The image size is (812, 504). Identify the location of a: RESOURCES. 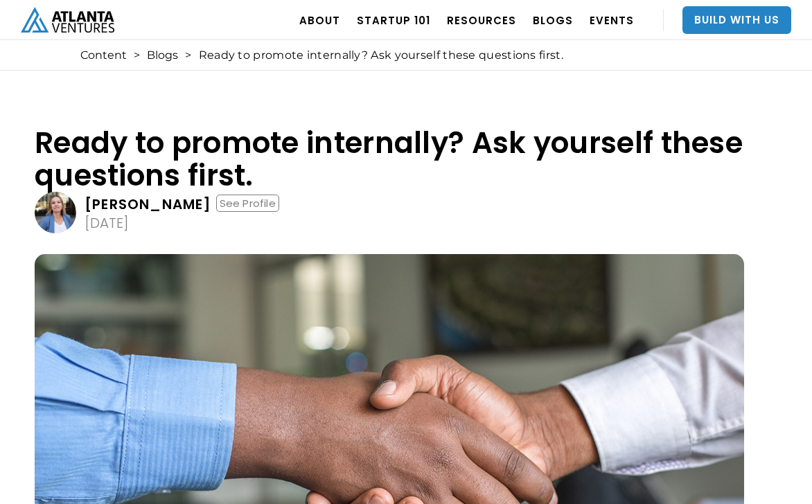
(481, 20).